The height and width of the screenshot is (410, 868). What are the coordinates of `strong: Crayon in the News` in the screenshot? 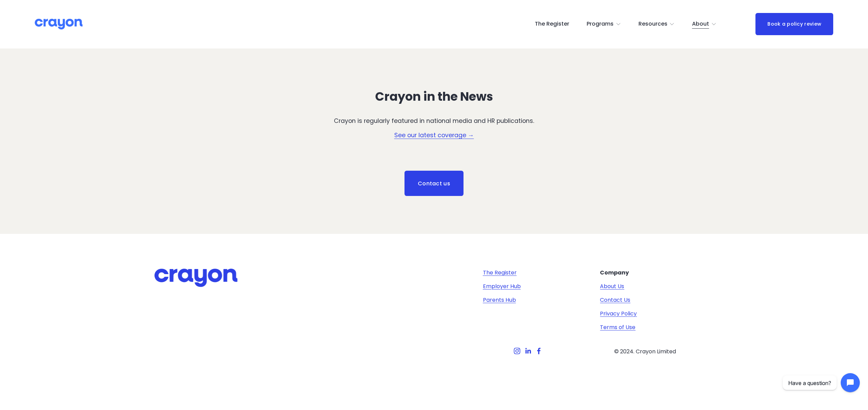 It's located at (434, 96).